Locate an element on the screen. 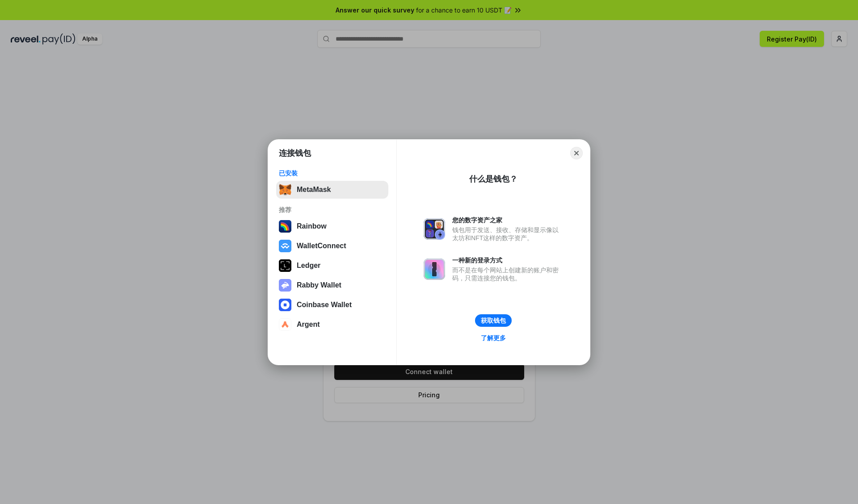 Image resolution: width=858 pixels, height=504 pixels. div: 钱包用于发送、接收、存储和显示像以太坊和NFT这样的数字资产。 is located at coordinates (508, 234).